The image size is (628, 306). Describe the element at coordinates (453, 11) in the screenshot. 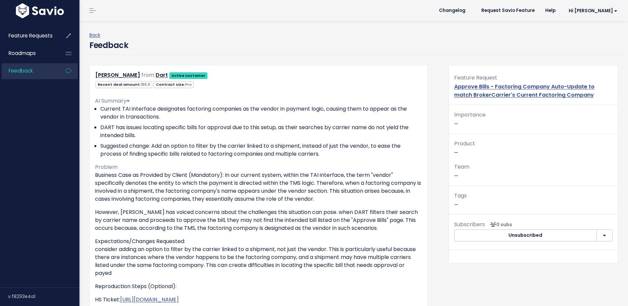

I see `span: Changelog` at that location.